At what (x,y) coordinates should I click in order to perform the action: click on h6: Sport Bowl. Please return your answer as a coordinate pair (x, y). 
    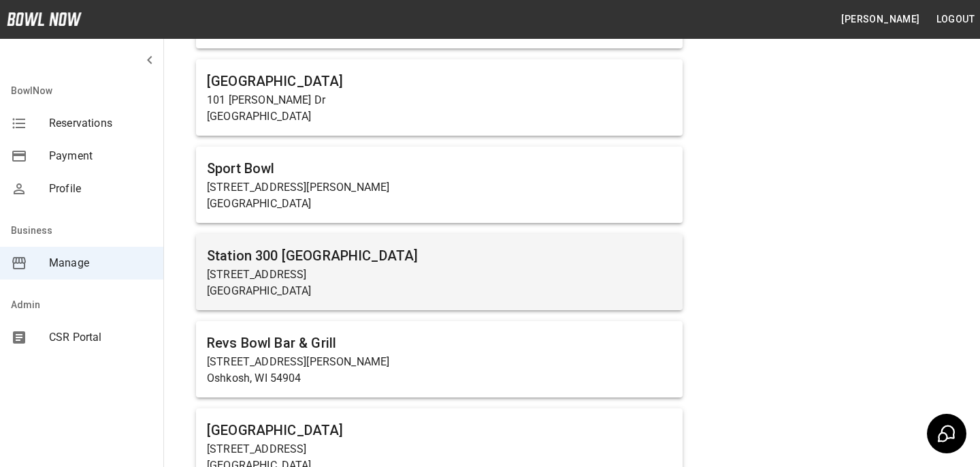
    Looking at the image, I should click on (439, 168).